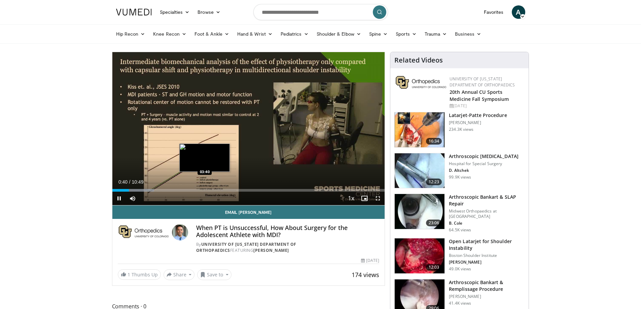 The image size is (641, 309). I want to click on span: 23:06, so click(434, 223).